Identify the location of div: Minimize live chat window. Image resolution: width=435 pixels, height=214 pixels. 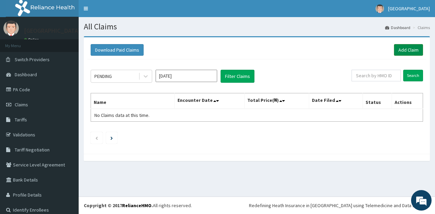
(120, 12).